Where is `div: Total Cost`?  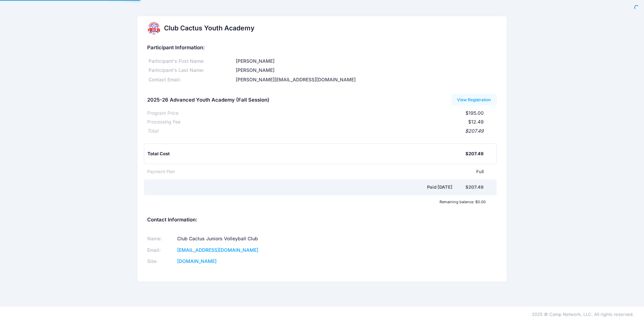
div: Total Cost is located at coordinates (306, 154).